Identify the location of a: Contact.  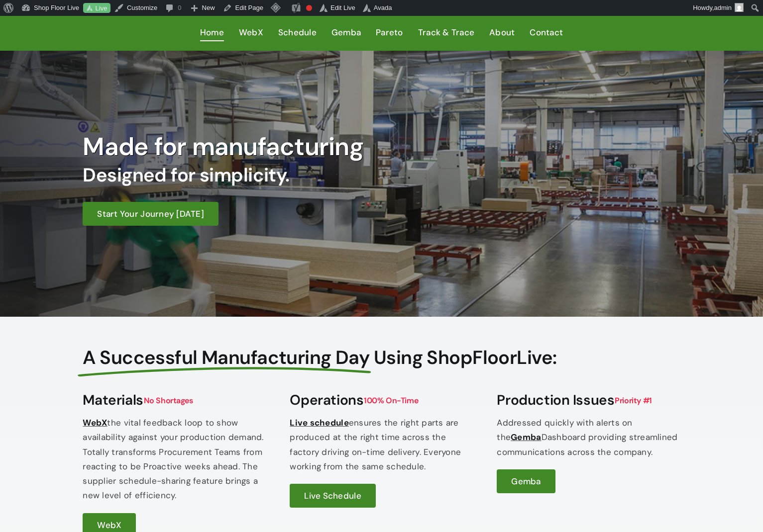
(546, 33).